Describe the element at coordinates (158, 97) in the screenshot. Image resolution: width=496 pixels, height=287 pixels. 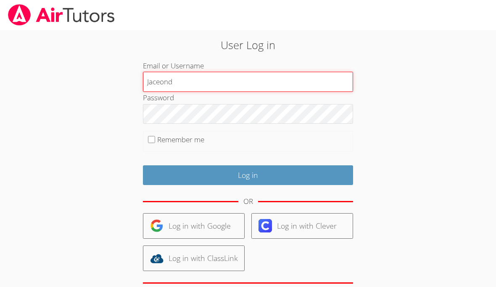
I see `label: Password` at that location.